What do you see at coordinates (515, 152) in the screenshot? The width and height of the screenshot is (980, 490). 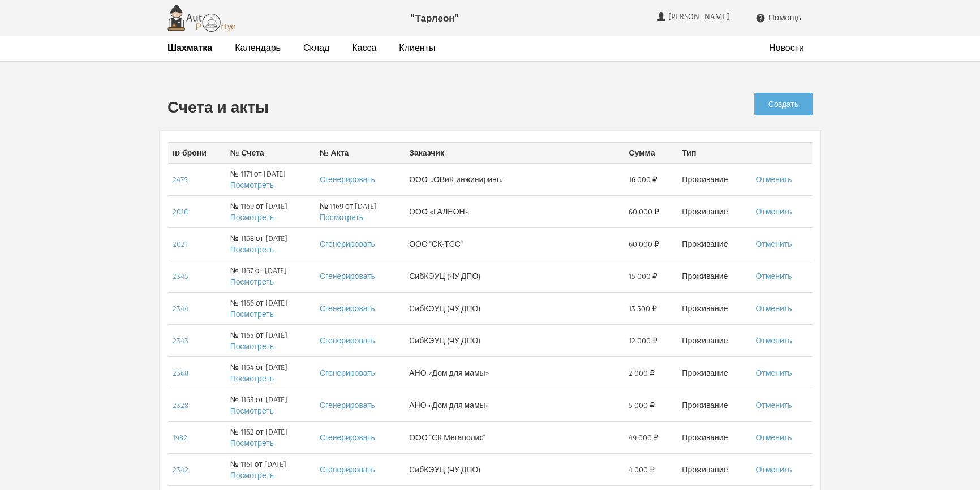 I see `th: Заказчик` at bounding box center [515, 152].